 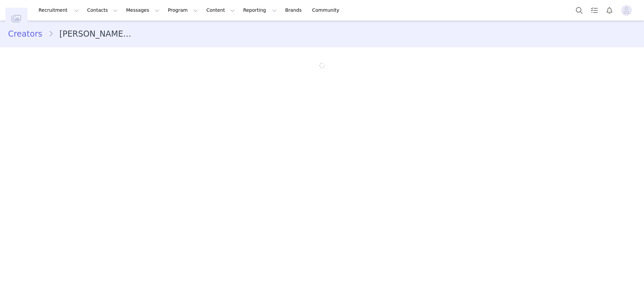 What do you see at coordinates (28, 34) in the screenshot?
I see `a: Creators` at bounding box center [28, 34].